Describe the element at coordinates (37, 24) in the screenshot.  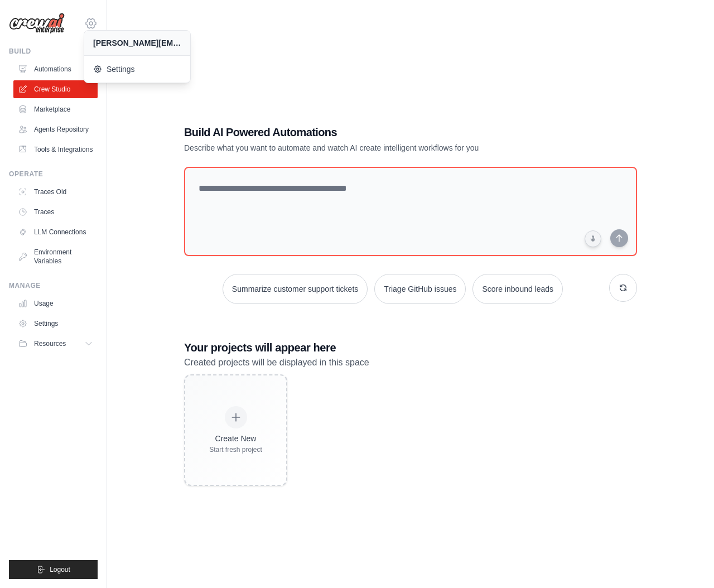
I see `img: Logo` at that location.